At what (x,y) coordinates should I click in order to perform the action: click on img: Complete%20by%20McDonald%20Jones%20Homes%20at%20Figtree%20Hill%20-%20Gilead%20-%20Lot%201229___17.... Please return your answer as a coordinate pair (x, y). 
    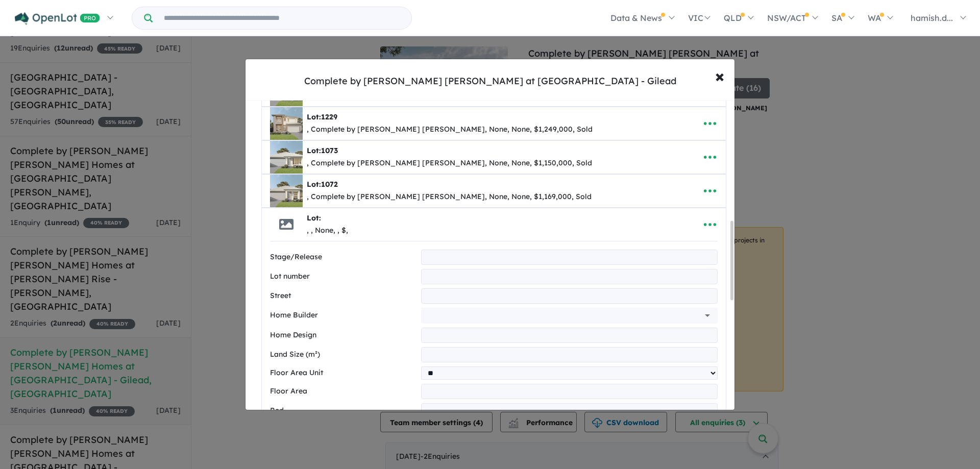
    Looking at the image, I should click on (286, 124).